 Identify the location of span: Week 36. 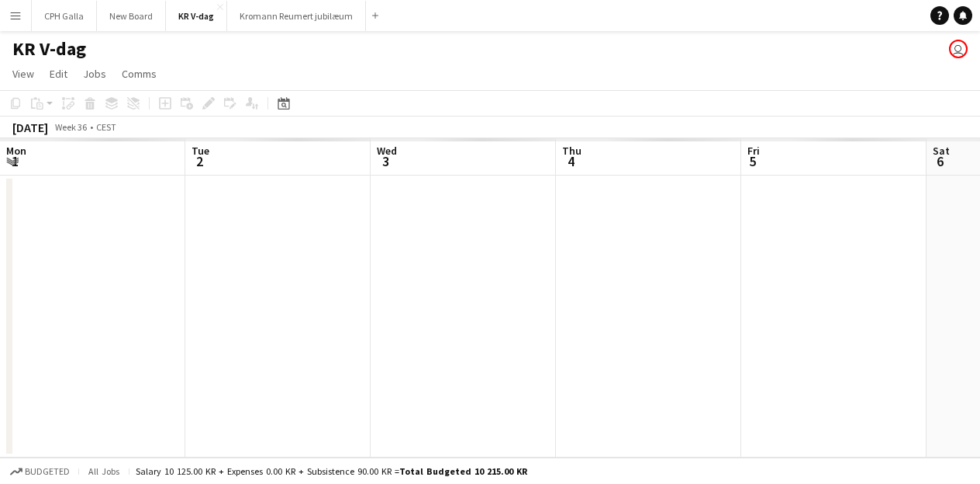
(71, 127).